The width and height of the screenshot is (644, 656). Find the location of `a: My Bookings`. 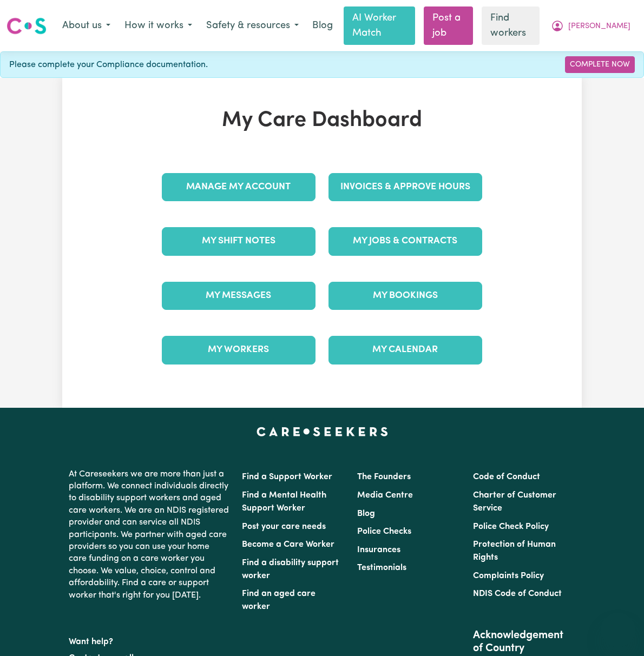

a: My Bookings is located at coordinates (405, 296).